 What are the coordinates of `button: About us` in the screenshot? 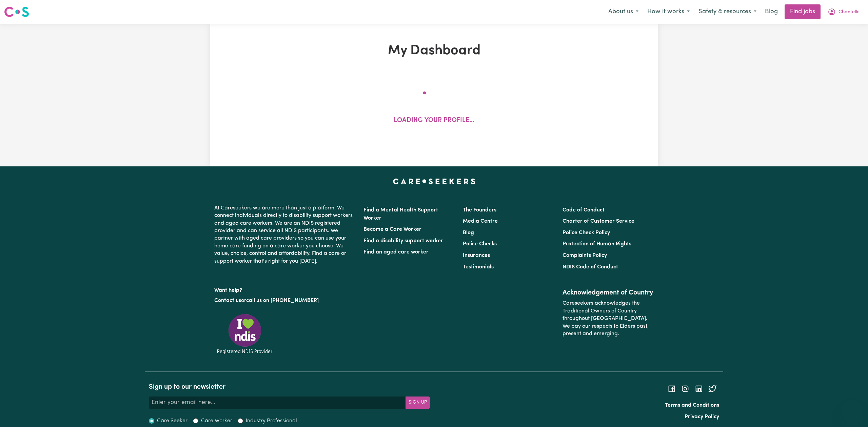 It's located at (623, 12).